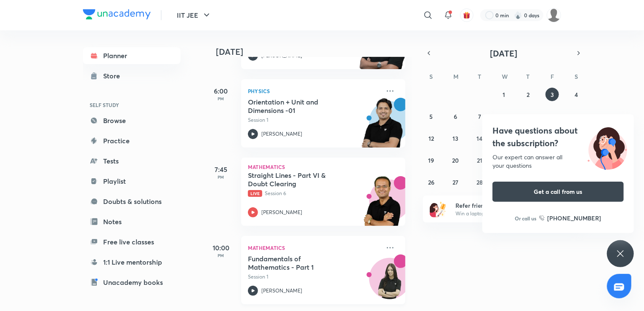 The width and height of the screenshot is (644, 311). Describe the element at coordinates (577, 94) in the screenshot. I see `abbr: October 4, 2025` at that location.